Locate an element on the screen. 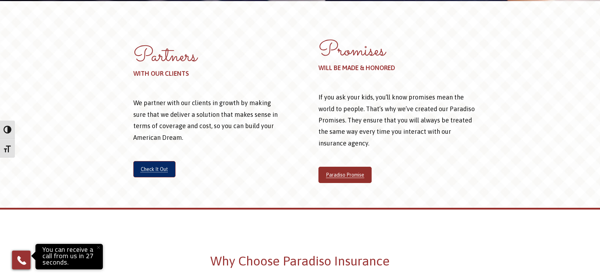 The image size is (600, 280). h2: Promises is located at coordinates (397, 58).